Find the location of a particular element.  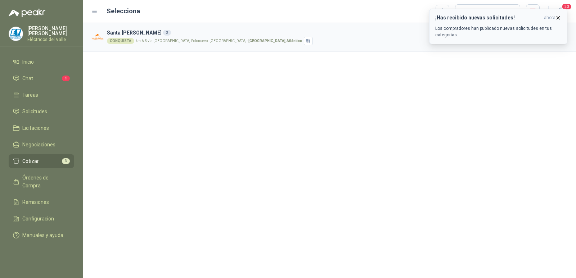

span: Manuales y ayuda is located at coordinates (43, 236).